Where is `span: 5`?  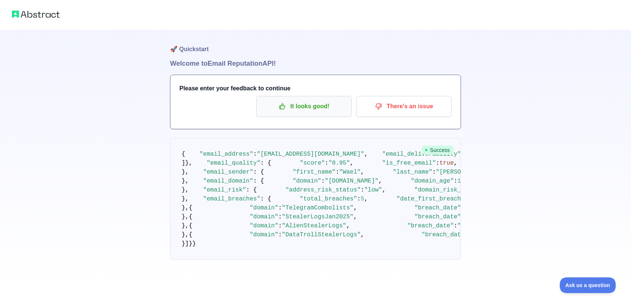
span: 5 is located at coordinates (363, 199).